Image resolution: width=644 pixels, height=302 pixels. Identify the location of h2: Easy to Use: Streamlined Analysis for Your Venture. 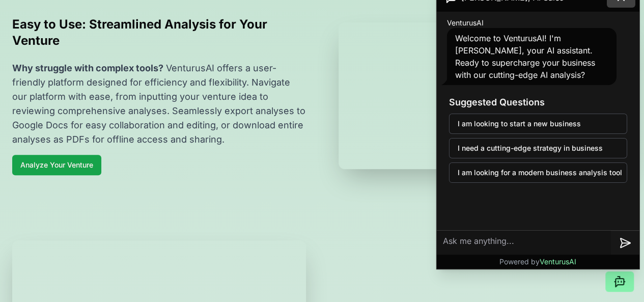
(159, 33).